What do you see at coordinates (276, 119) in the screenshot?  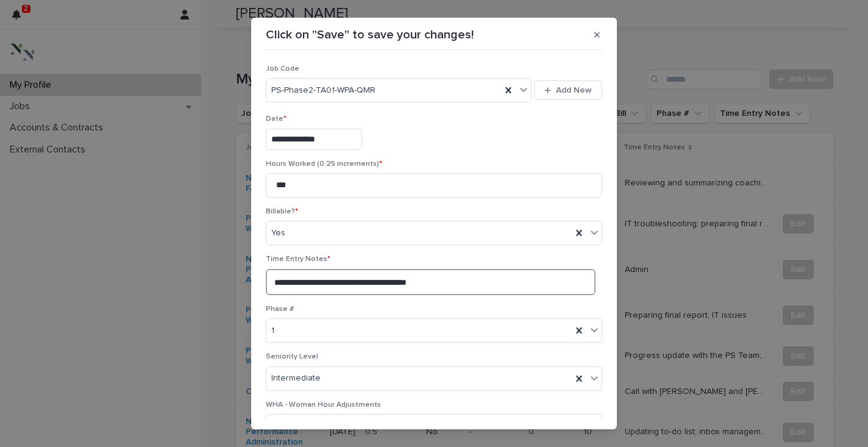 I see `span: Date` at bounding box center [276, 119].